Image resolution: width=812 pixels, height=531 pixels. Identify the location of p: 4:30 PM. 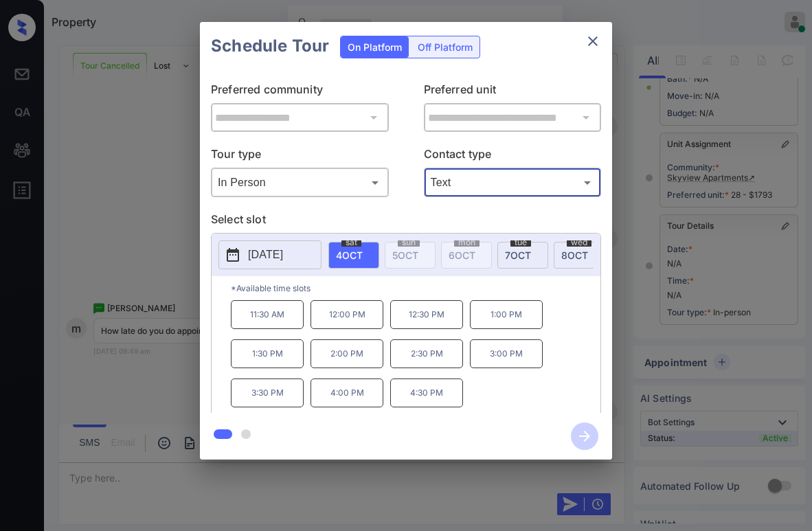
(426, 393).